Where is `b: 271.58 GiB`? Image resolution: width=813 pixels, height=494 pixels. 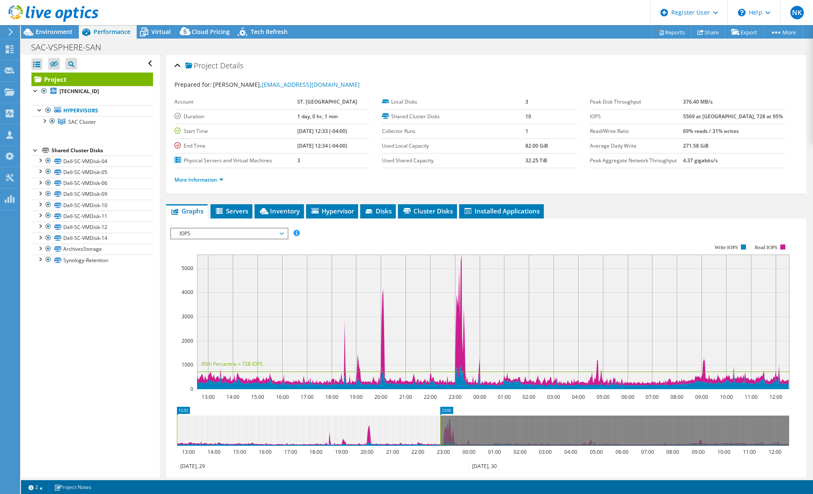 b: 271.58 GiB is located at coordinates (696, 145).